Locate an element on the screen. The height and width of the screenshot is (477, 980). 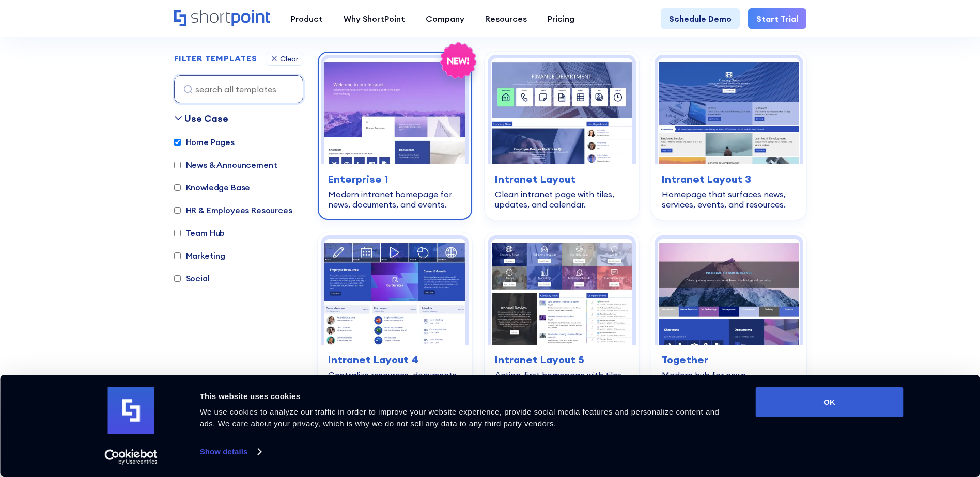
a: Intranet Layout 5 – SharePoint Page Template: Action-first homepage with tiles, news, docs, sched... is located at coordinates (561, 322).